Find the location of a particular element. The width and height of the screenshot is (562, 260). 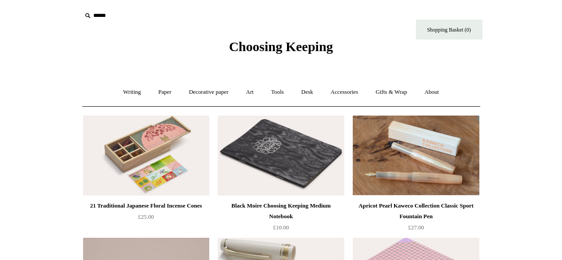

img: Apricot Pearl Kaweco Collection Classic Sport Fountain Pen is located at coordinates (416, 156).